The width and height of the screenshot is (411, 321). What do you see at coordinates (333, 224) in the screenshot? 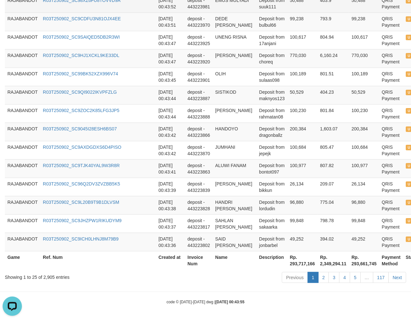
I see `td: 798.78` at bounding box center [333, 224].